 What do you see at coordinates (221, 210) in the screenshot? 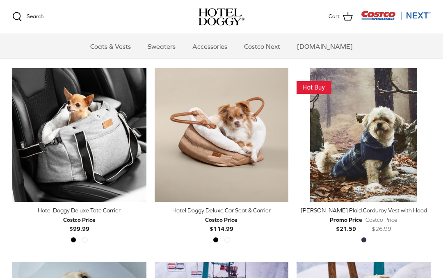
I see `div: Hotel Doggy Deluxe Car Seat & Carrier` at bounding box center [221, 210].